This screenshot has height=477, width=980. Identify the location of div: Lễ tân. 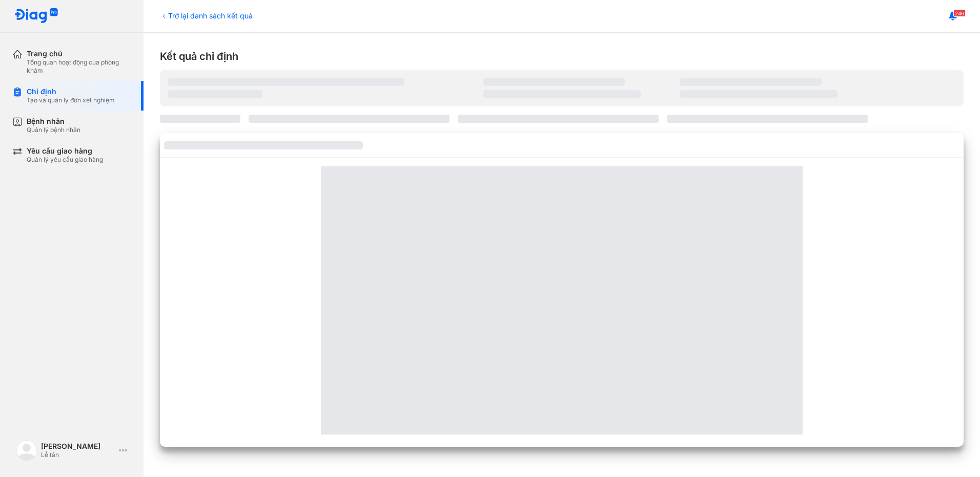
(78, 455).